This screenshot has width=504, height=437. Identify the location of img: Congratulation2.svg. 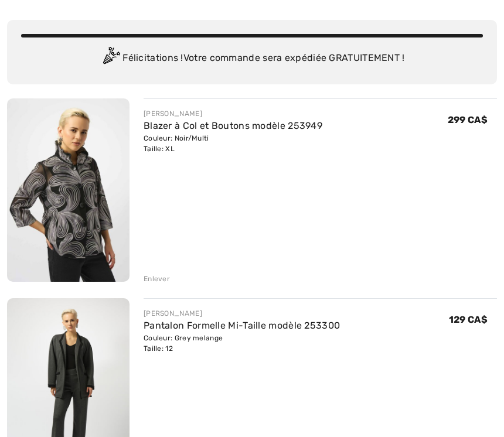
(111, 59).